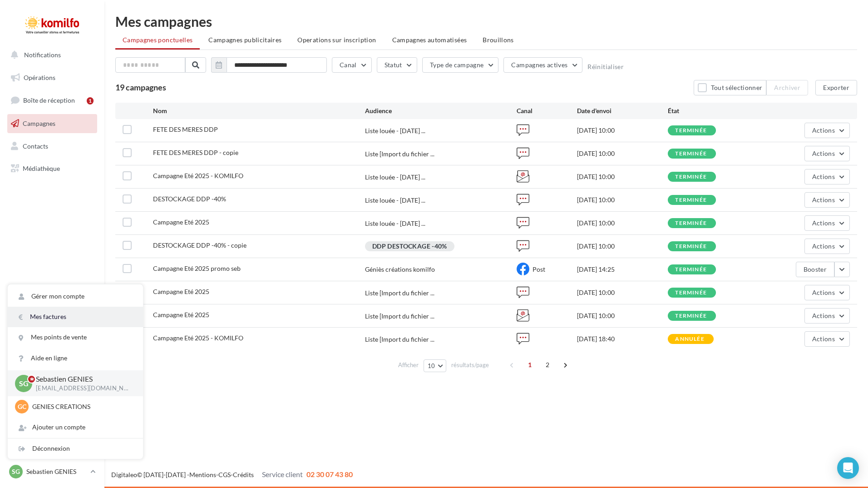 The height and width of the screenshot is (488, 868). What do you see at coordinates (52, 146) in the screenshot?
I see `a: Contacts` at bounding box center [52, 146].